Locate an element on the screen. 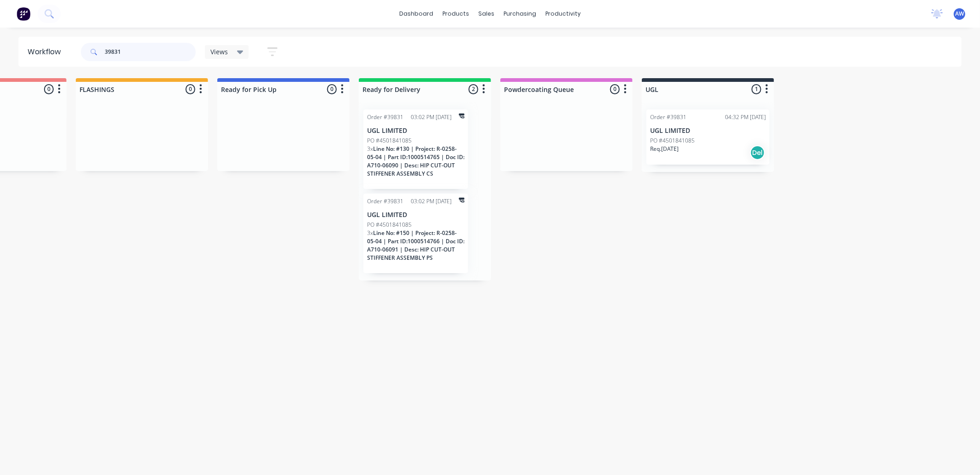 This screenshot has height=475, width=980. div: products is located at coordinates (455, 14).